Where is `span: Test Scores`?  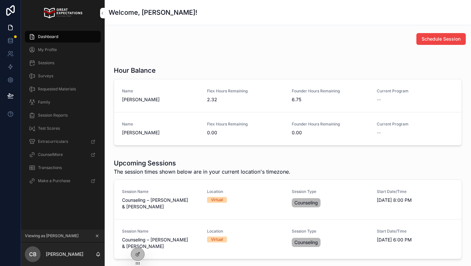 span: Test Scores is located at coordinates (49, 128).